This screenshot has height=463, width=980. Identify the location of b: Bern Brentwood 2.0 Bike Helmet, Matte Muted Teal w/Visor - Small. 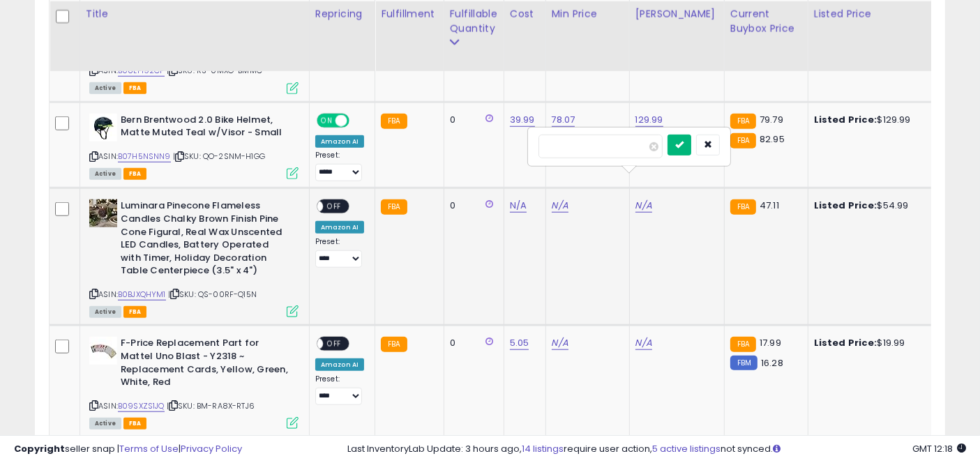
(205, 128).